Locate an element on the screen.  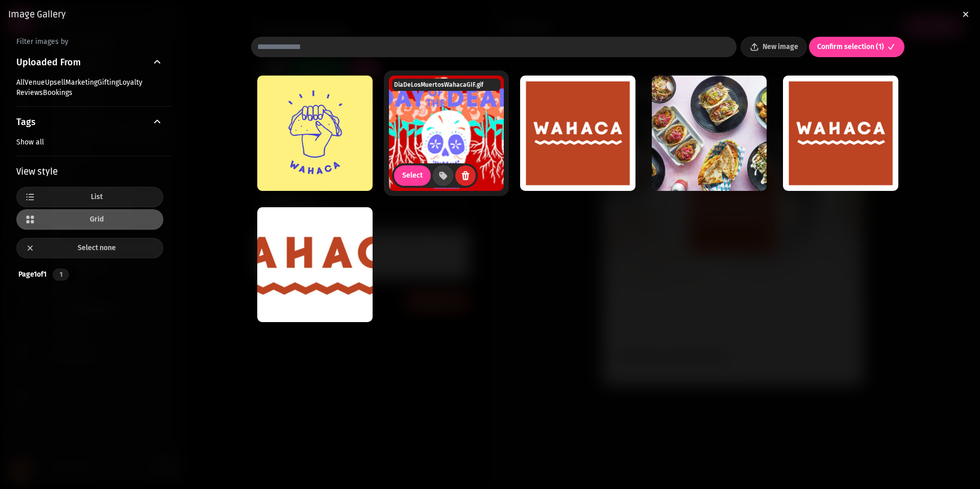
img: FavouritesGroupShot_Deliveroo_D.jpg is located at coordinates (709, 133).